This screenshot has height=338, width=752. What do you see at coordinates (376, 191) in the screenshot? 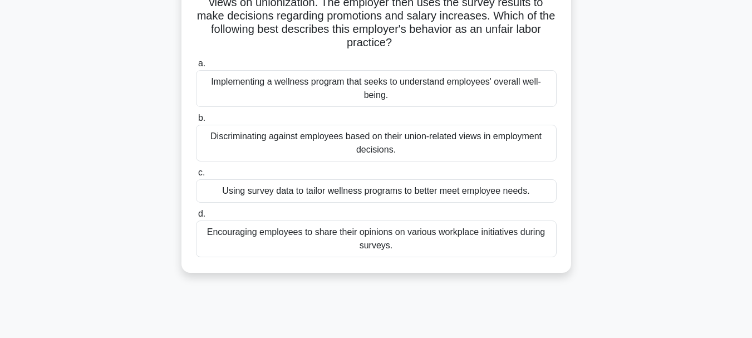
I see `div: Using survey data to tailor wellness programs to better meet employee needs.` at bounding box center [376, 191].